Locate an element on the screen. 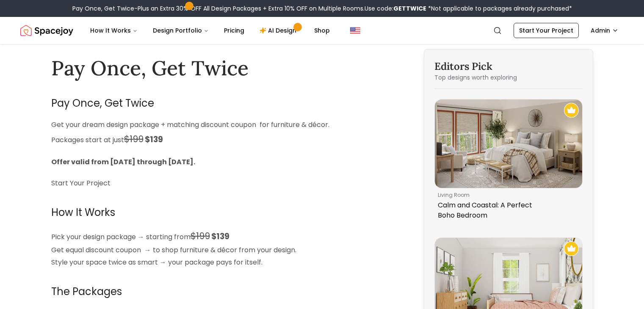 This screenshot has width=644, height=309. h3: Editors Pick is located at coordinates (509, 66).